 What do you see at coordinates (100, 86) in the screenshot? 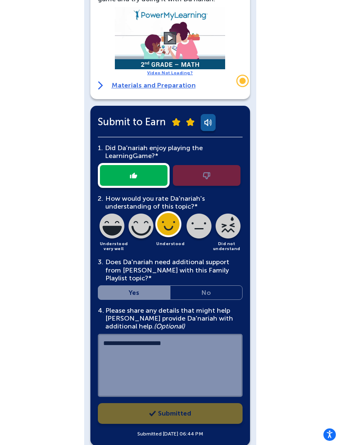
I see `img: right-arrow.svg` at bounding box center [100, 86].